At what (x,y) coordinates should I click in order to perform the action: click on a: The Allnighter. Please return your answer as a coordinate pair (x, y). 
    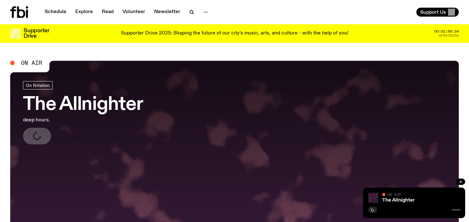
    Looking at the image, I should click on (398, 200).